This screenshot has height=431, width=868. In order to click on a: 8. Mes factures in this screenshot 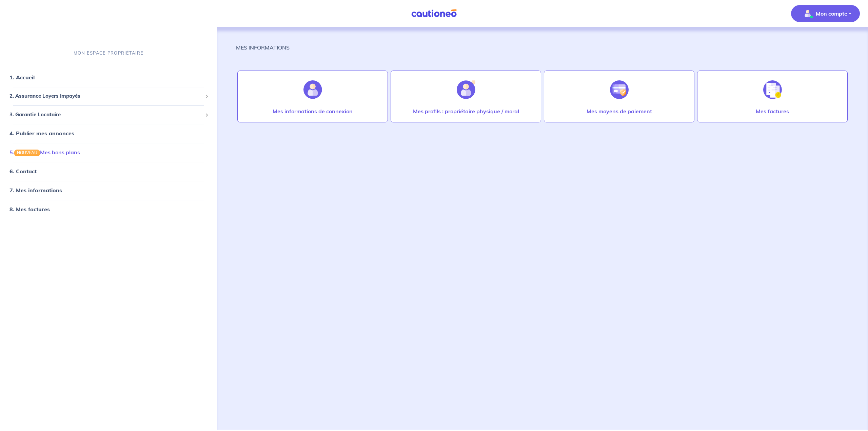, I will do `click(30, 209)`.